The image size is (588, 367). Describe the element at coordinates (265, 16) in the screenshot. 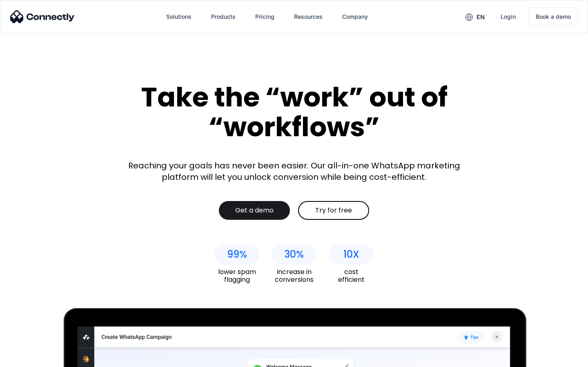

I see `a: Pricing` at that location.